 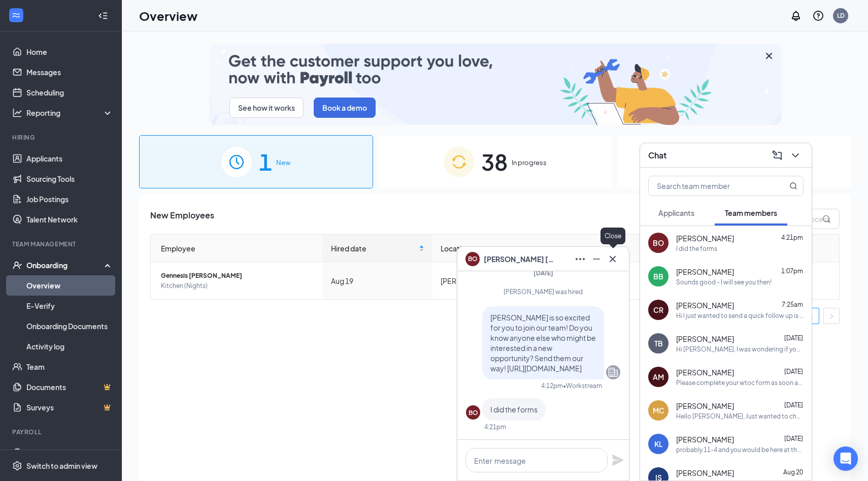 What do you see at coordinates (62, 244) in the screenshot?
I see `div: Team Management` at bounding box center [62, 244].